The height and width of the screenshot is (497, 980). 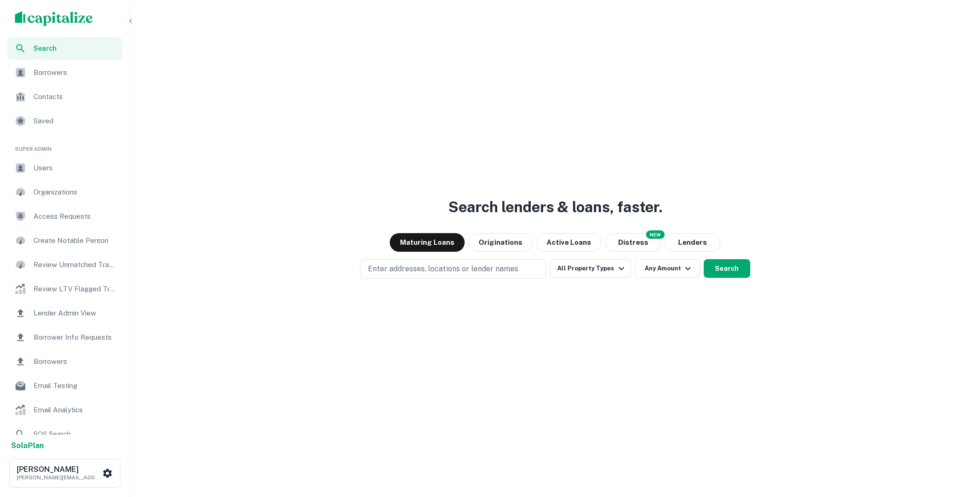 I want to click on span: Email Testing, so click(x=75, y=386).